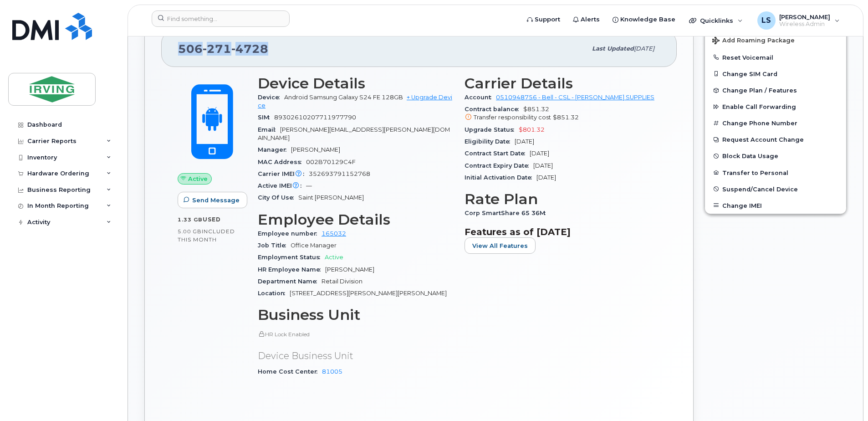 The height and width of the screenshot is (421, 868). Describe the element at coordinates (282, 162) in the screenshot. I see `span: MAC Address` at that location.